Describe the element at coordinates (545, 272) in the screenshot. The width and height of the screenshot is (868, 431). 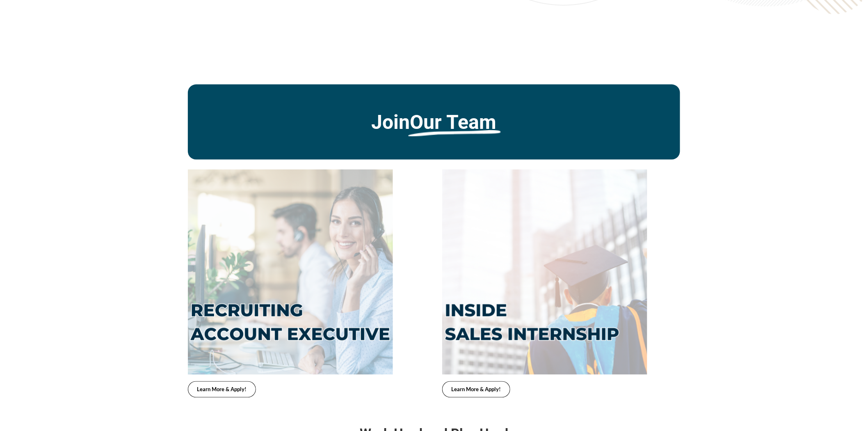
I see `img: RECRUITING ACCOUNT EXECUTIVE (1)` at that location.